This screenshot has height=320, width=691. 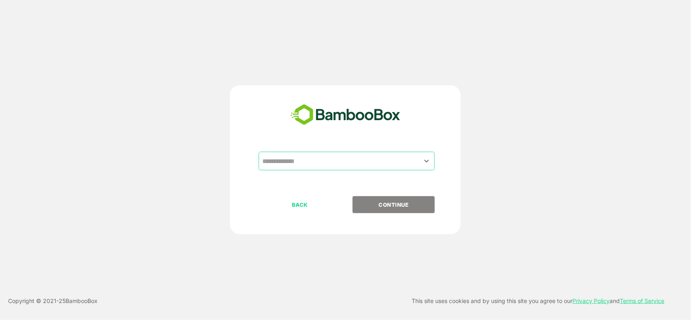 What do you see at coordinates (426, 161) in the screenshot?
I see `button: Open` at bounding box center [426, 161].